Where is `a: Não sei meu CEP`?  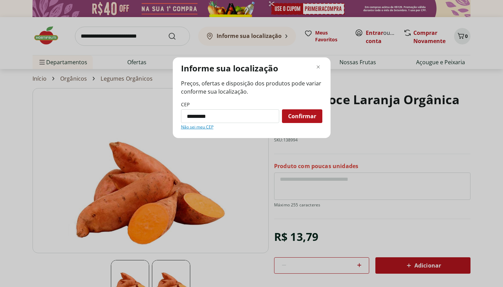 a: Não sei meu CEP is located at coordinates (197, 127).